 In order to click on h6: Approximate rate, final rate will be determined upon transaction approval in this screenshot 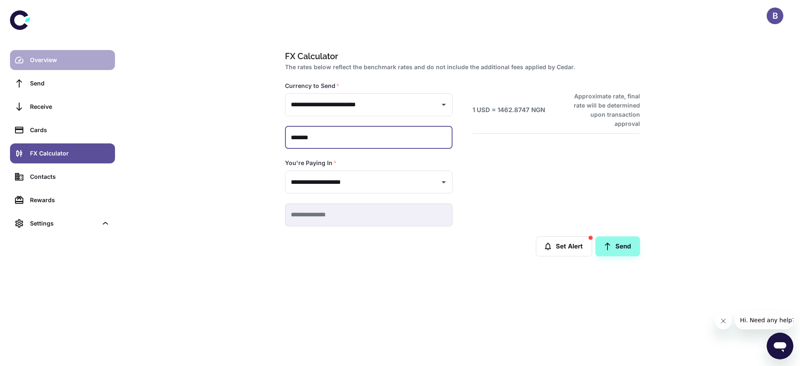, I will do `click(602, 110)`.